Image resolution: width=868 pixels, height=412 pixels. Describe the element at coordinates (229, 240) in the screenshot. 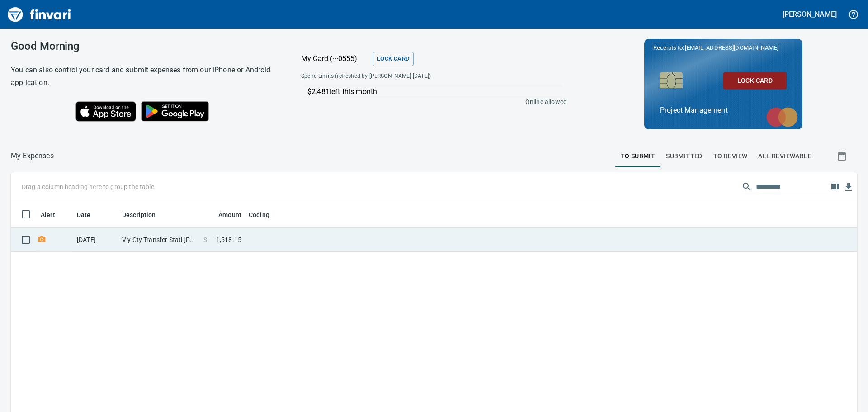

I see `span: 1,518.15` at that location.